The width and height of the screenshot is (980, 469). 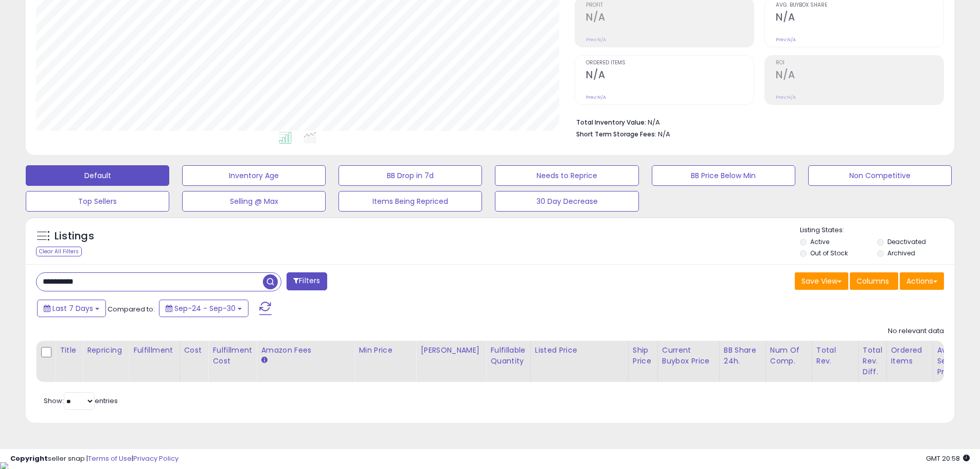 What do you see at coordinates (194, 350) in the screenshot?
I see `div: Cost` at bounding box center [194, 350].